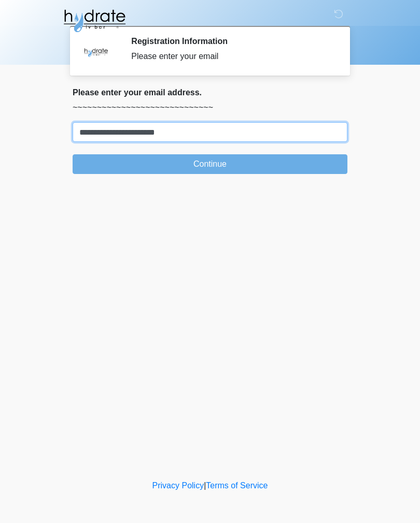  What do you see at coordinates (210, 164) in the screenshot?
I see `button: Continue` at bounding box center [210, 164].